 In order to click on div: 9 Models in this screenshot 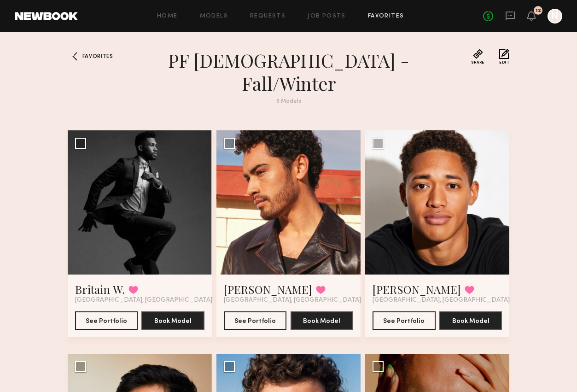, I will do `click(288, 102)`.